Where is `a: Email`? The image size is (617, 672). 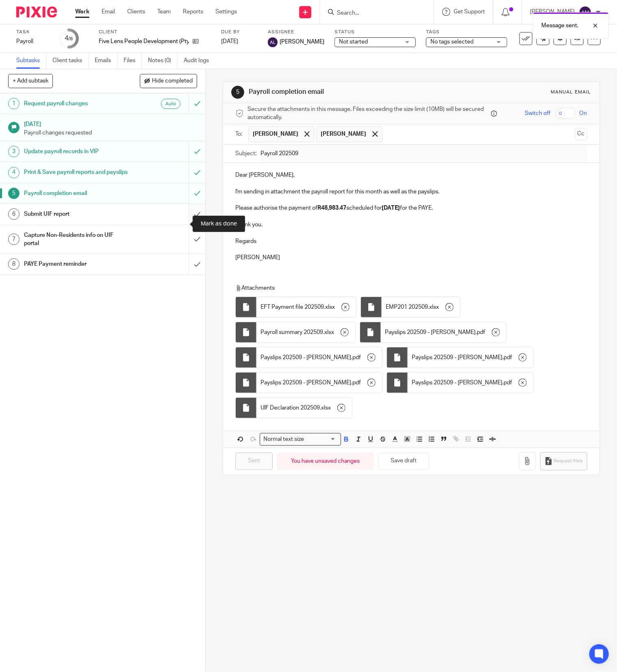
a: Email is located at coordinates (108, 12).